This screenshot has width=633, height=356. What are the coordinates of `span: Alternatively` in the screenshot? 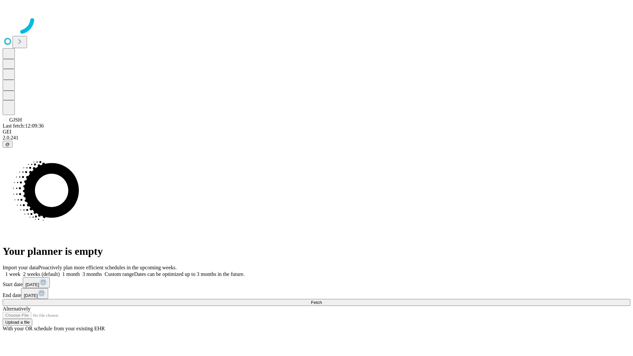 It's located at (16, 308).